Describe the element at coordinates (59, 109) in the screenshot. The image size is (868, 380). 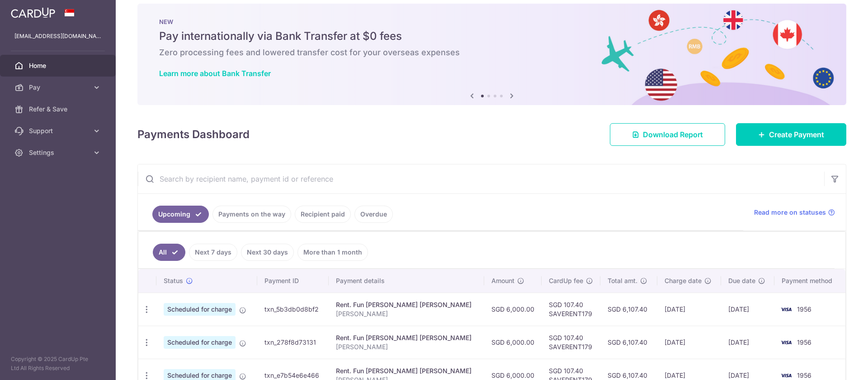
I see `span: Refer & Save` at that location.